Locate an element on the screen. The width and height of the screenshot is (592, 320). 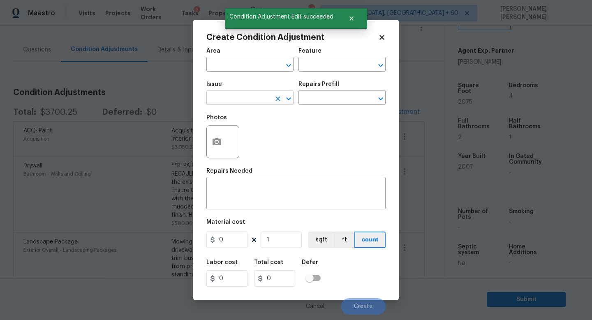
h5: Defer is located at coordinates (310, 262).